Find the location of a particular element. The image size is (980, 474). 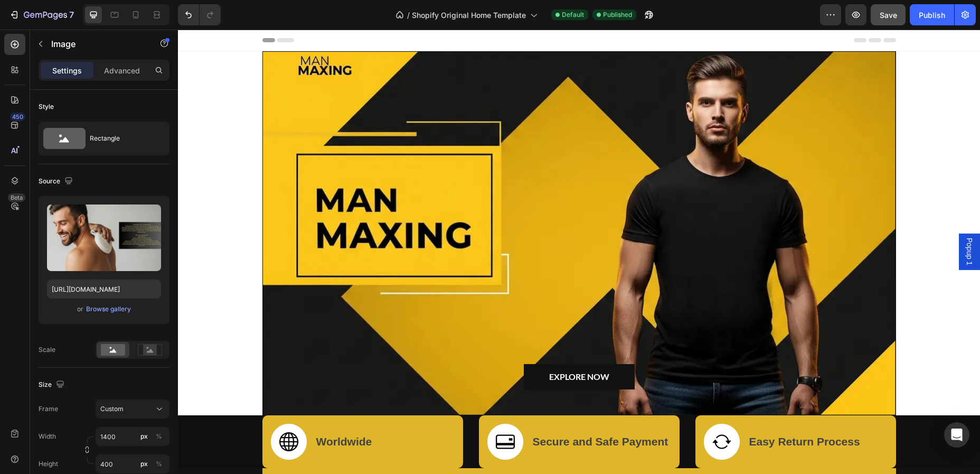

p: Worldwide is located at coordinates (166, 412).